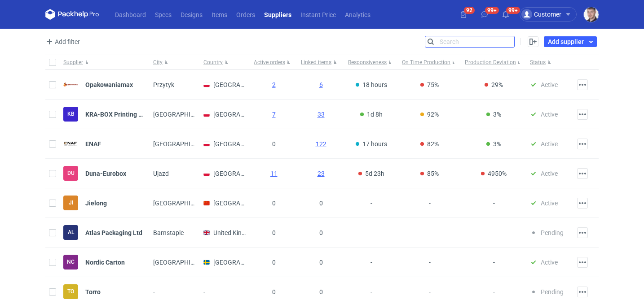 The height and width of the screenshot is (300, 644). I want to click on span: 92%, so click(430, 114).